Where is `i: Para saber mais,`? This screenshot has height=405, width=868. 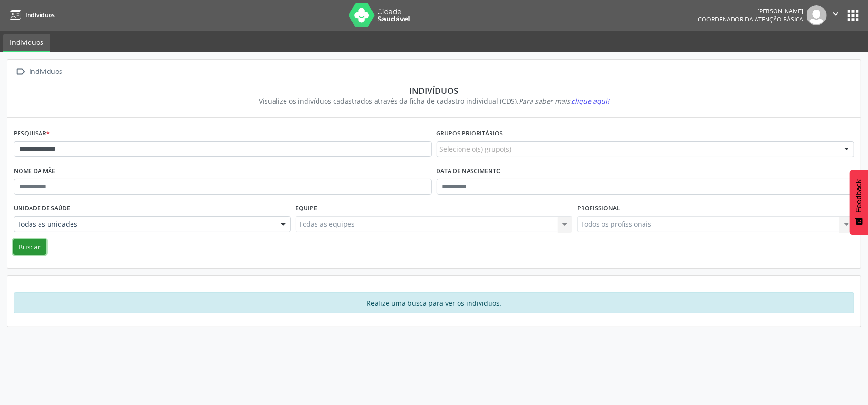 i: Para saber mais, is located at coordinates (564, 101).